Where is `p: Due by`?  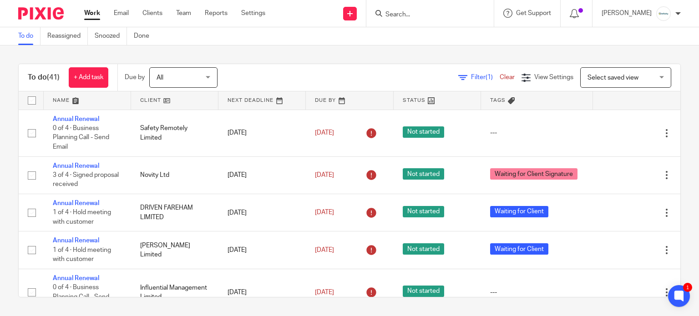 p: Due by is located at coordinates (135, 77).